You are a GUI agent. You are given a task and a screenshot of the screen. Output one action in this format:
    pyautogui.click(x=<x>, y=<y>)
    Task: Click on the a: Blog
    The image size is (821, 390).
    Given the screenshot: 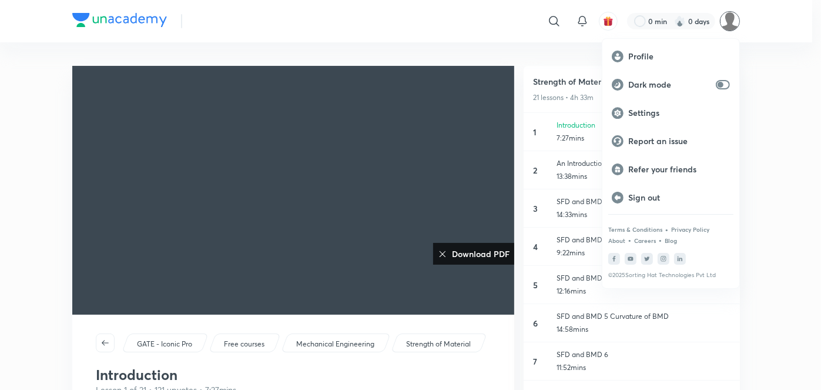 What is the action you would take?
    pyautogui.click(x=671, y=240)
    